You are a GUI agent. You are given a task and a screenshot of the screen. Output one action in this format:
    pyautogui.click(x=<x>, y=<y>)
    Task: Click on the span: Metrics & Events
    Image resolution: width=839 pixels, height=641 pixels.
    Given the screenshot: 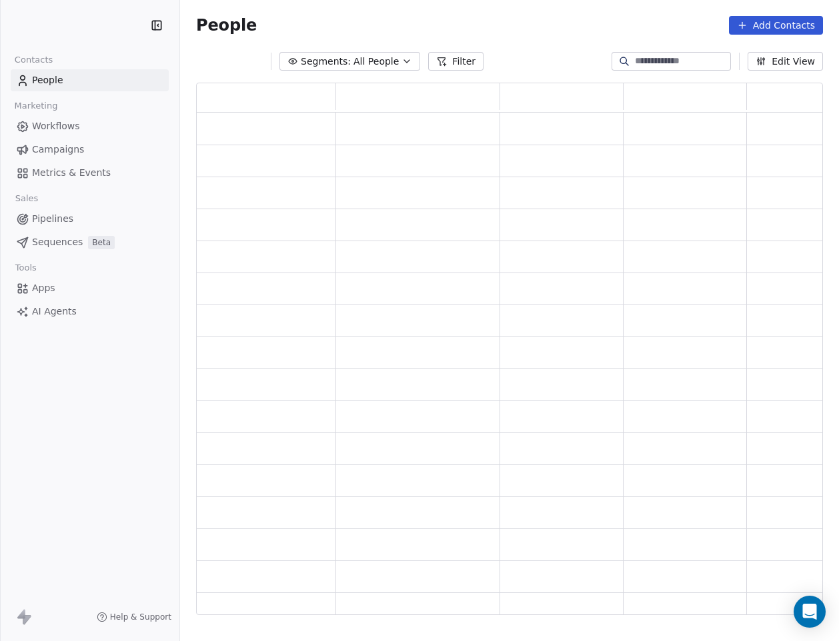 What is the action you would take?
    pyautogui.click(x=71, y=173)
    